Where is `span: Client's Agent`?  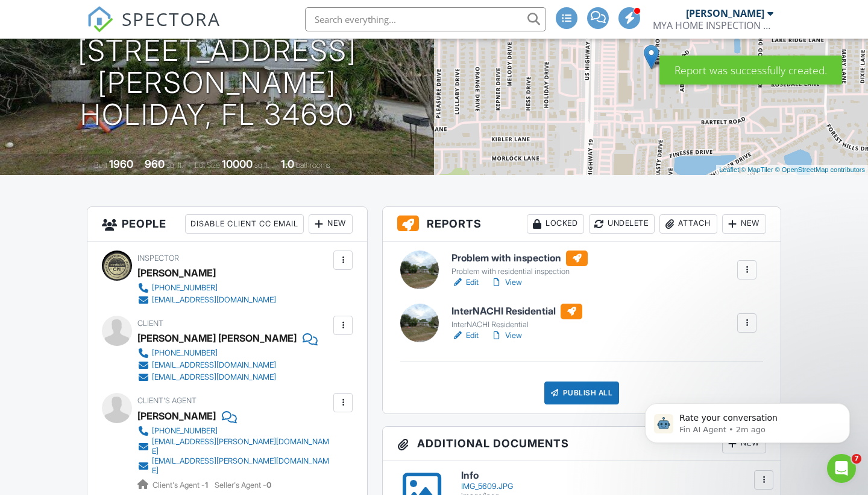 span: Client's Agent is located at coordinates (167, 400).